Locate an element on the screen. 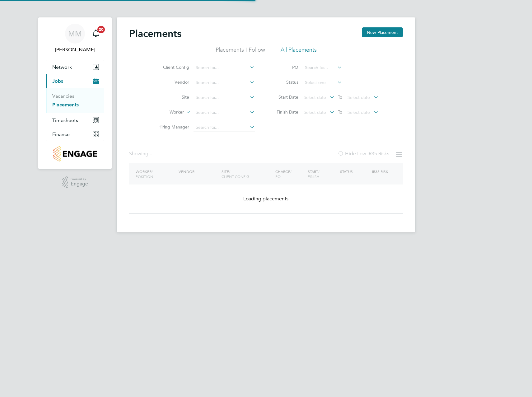 The image size is (532, 397). button: New Placement is located at coordinates (382, 32).